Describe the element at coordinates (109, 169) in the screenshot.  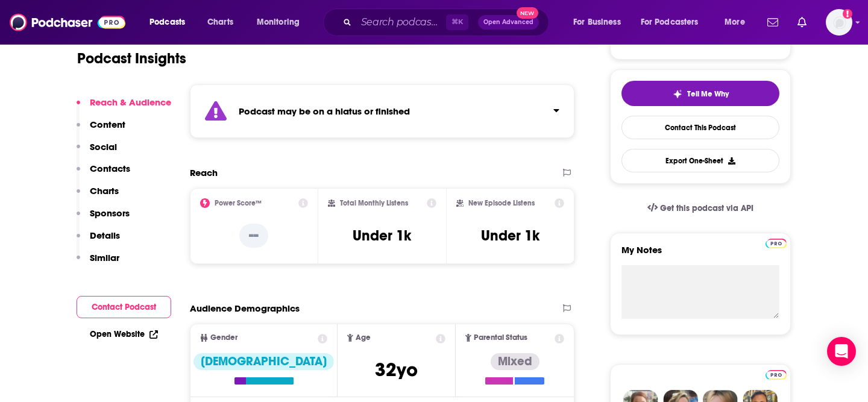
I see `p: Contacts` at that location.